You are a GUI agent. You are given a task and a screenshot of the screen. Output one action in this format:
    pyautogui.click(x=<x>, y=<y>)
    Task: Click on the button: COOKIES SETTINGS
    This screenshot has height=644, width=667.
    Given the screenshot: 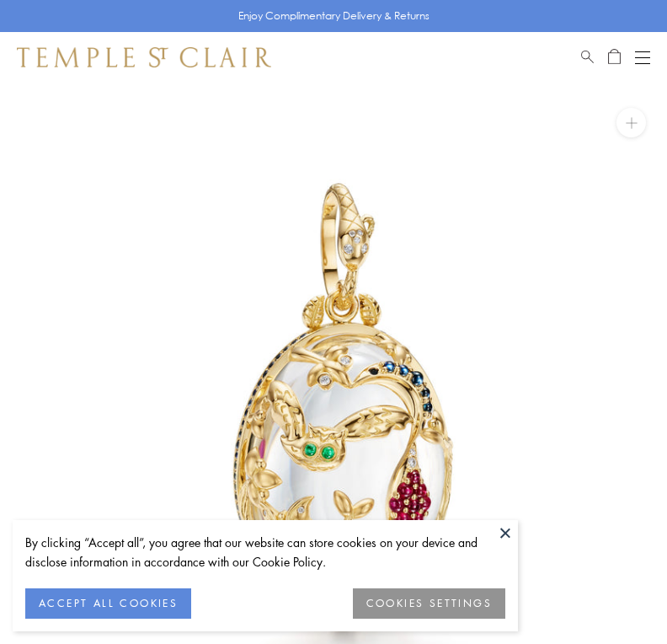 What is the action you would take?
    pyautogui.click(x=429, y=603)
    